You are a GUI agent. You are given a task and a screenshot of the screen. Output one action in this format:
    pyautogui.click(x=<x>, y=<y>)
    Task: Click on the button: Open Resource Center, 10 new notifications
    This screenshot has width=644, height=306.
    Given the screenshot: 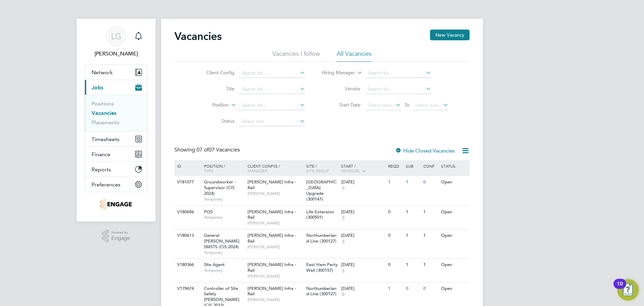 What is the action you would take?
    pyautogui.click(x=628, y=290)
    